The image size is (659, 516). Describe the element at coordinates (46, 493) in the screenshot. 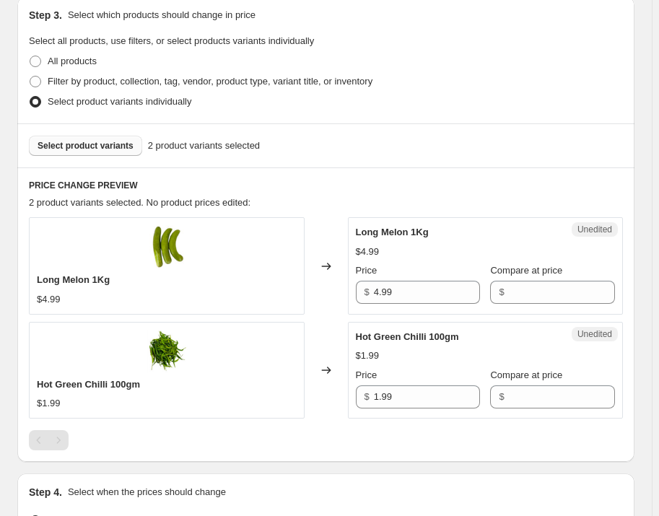

I see `h2: Step 4.` at that location.